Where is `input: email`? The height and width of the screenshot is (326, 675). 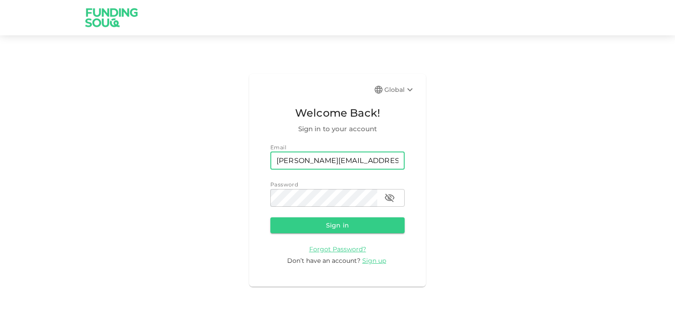 input: email is located at coordinates (337, 161).